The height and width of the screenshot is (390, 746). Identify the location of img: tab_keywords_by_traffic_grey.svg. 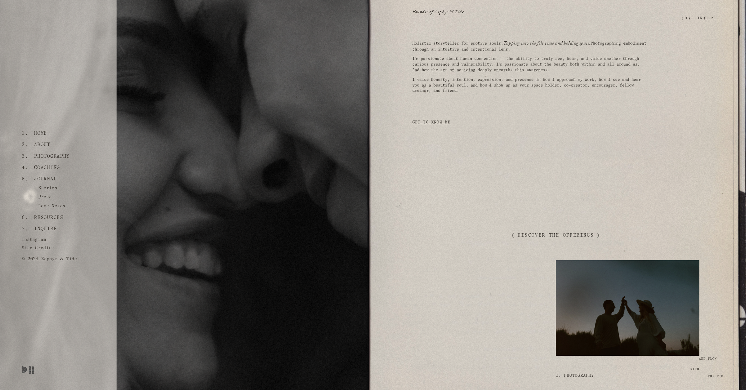
(69, 41).